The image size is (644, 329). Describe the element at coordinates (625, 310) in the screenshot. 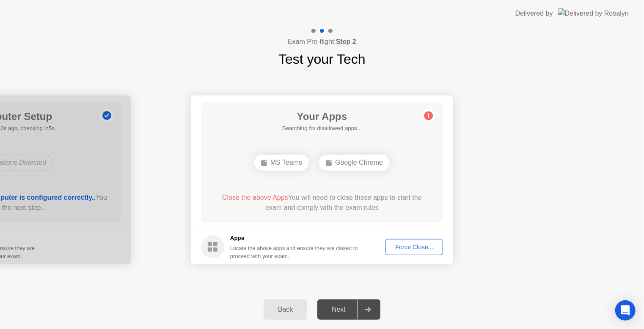

I see `div: Open Intercom Messenger` at that location.